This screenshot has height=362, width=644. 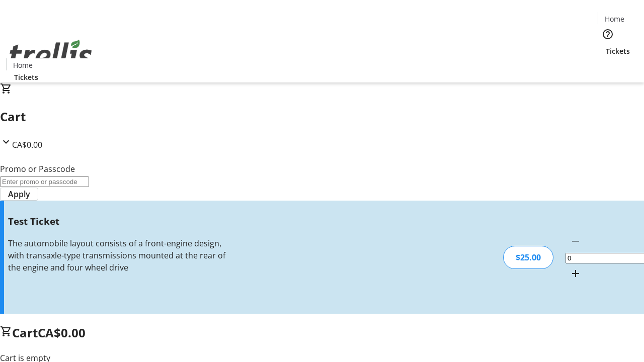 What do you see at coordinates (528, 257) in the screenshot?
I see `div: $25.00` at bounding box center [528, 257].